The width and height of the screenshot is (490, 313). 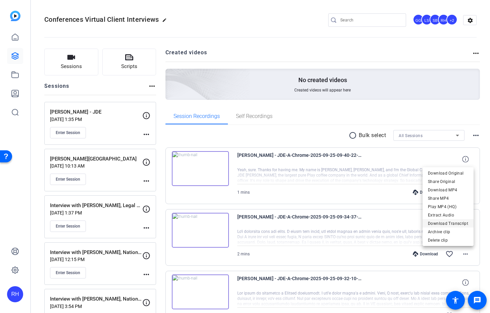 What do you see at coordinates (448, 232) in the screenshot?
I see `span: Archive clip` at bounding box center [448, 232].